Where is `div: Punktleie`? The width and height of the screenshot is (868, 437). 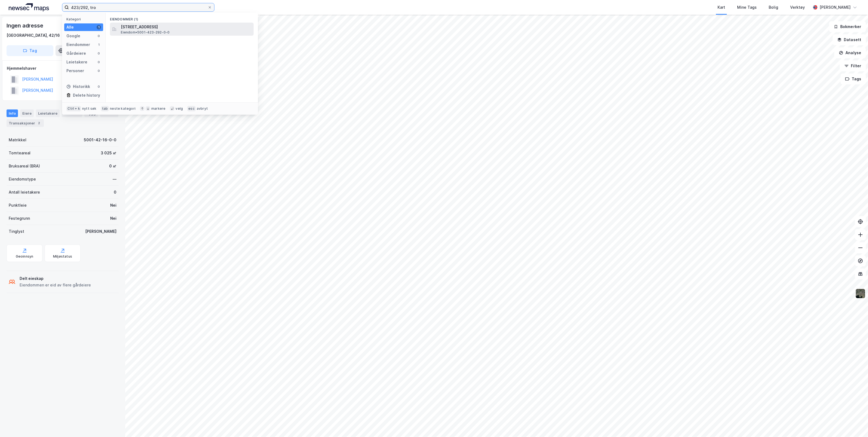
div: Punktleie is located at coordinates (17, 205).